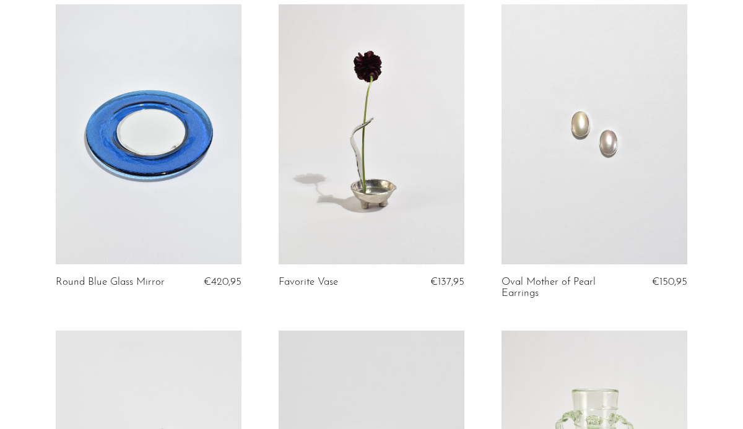 The height and width of the screenshot is (429, 743). What do you see at coordinates (447, 282) in the screenshot?
I see `span: €137,95` at bounding box center [447, 282].